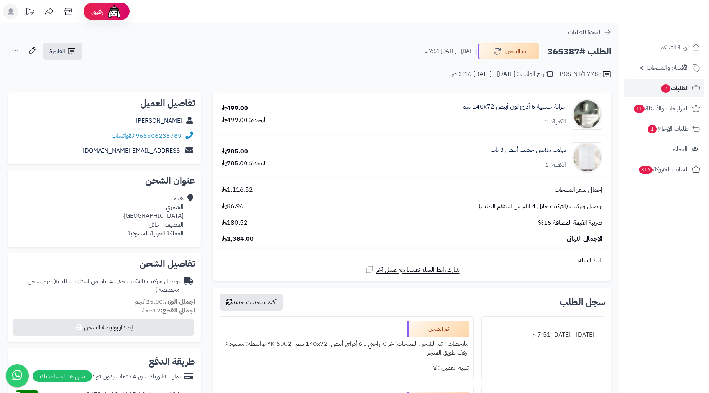 Image resolution: width=709 pixels, height=393 pixels. What do you see at coordinates (412, 260) in the screenshot?
I see `div: رابط السلة` at bounding box center [412, 260].